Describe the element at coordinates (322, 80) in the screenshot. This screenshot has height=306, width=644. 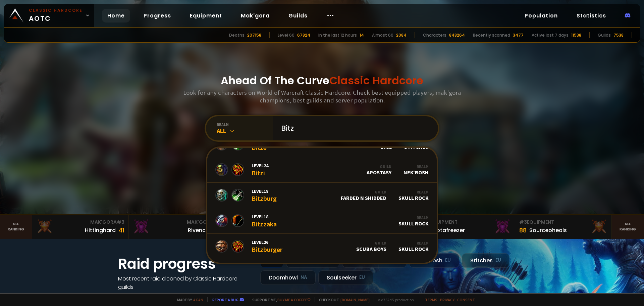
I see `h1: Ahead Of The Curve` at that location.